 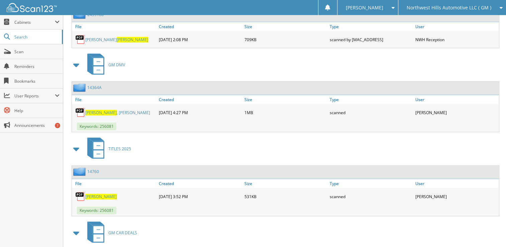 What do you see at coordinates (37, 125) in the screenshot?
I see `span: Announcements` at bounding box center [37, 125].